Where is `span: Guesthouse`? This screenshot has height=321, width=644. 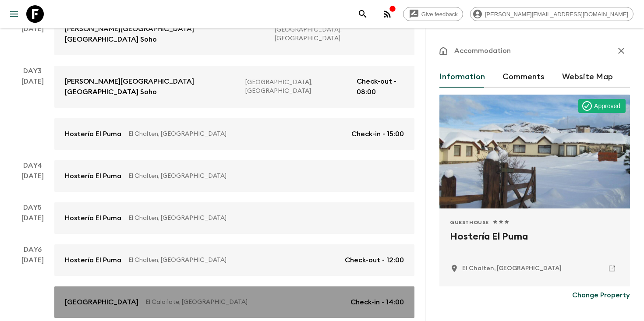 span: Guesthouse is located at coordinates (469, 222).